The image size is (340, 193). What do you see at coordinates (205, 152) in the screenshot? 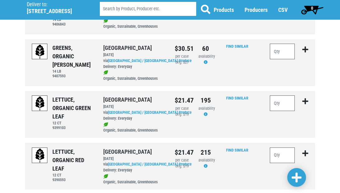
I see `div: 215` at bounding box center [205, 152].